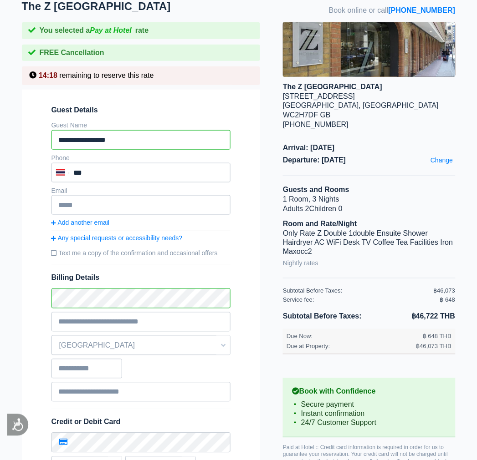 The width and height of the screenshot is (477, 460). I want to click on li: Adults 2, so click(369, 209).